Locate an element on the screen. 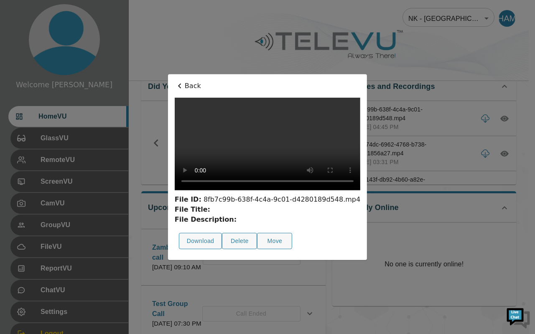  button: Delete is located at coordinates (240, 241).